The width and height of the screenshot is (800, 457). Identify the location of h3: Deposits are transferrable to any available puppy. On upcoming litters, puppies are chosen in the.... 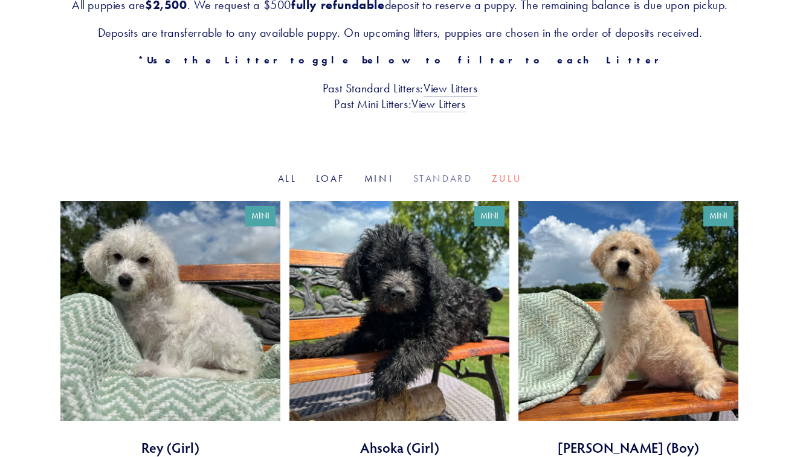
(400, 33).